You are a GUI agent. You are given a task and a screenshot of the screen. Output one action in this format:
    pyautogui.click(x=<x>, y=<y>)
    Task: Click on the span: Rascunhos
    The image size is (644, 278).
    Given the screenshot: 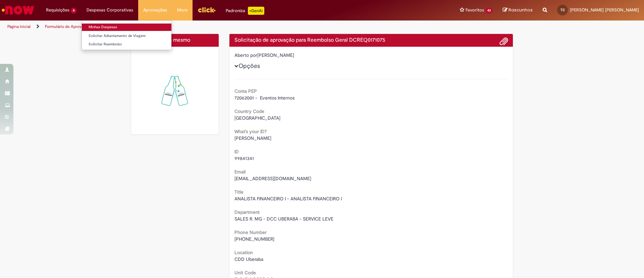 What is the action you would take?
    pyautogui.click(x=521, y=10)
    